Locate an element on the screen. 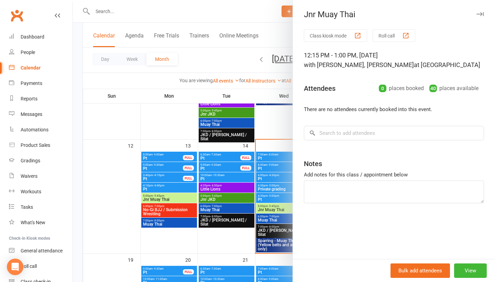  a: What's New is located at coordinates (41, 222).